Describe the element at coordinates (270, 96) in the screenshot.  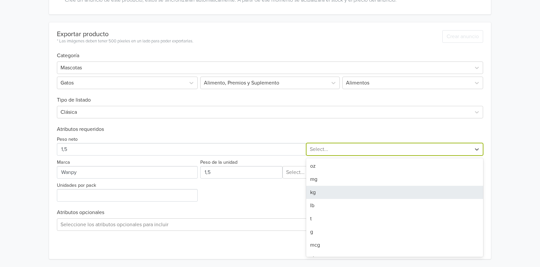
I see `h6: Tipo de listado` at that location.